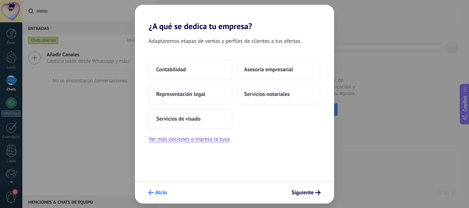  Describe the element at coordinates (306, 193) in the screenshot. I see `button: Siguiente` at that location.